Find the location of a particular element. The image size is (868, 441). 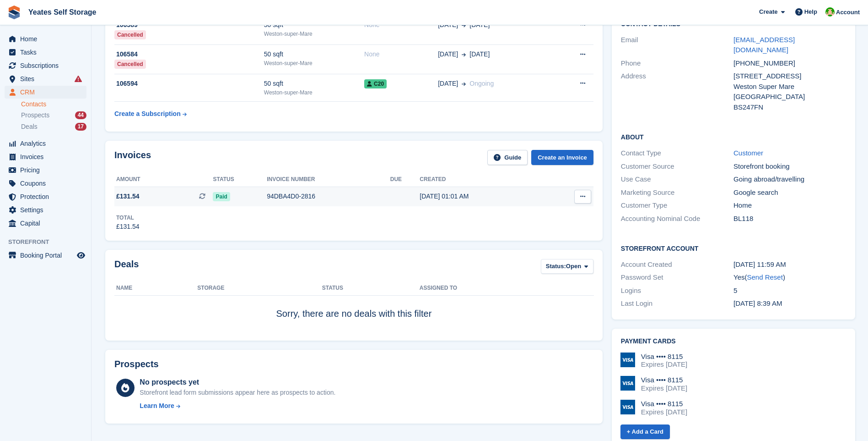

span: £131.54 is located at coordinates (128, 196).